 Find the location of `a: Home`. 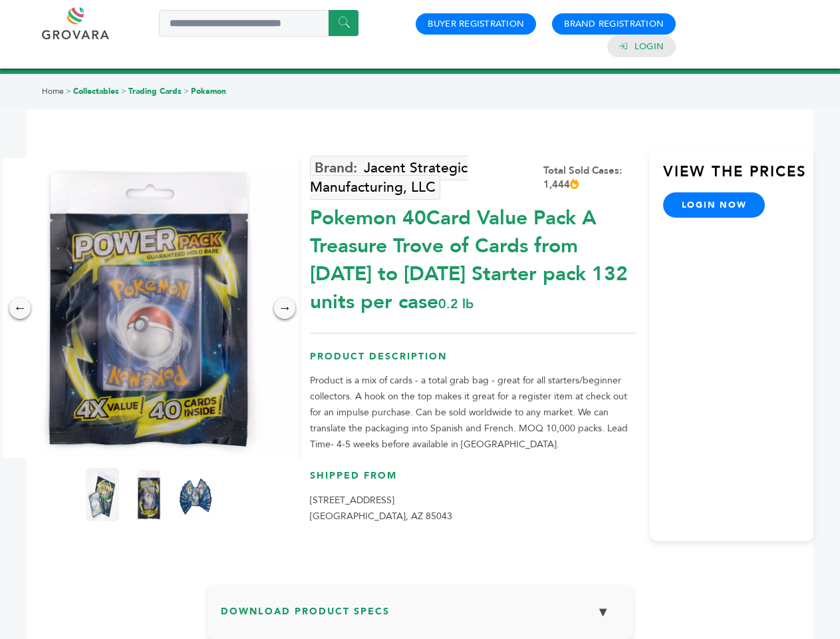

a: Home is located at coordinates (52, 91).